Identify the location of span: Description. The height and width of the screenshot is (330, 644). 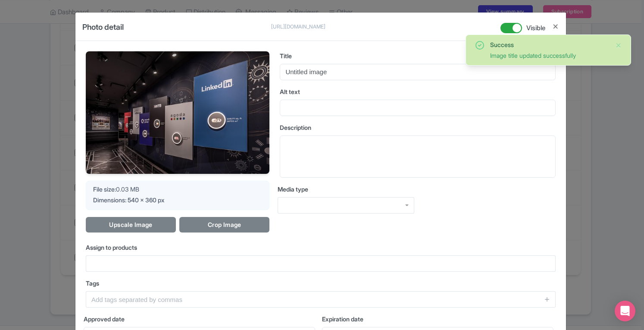
(295, 127).